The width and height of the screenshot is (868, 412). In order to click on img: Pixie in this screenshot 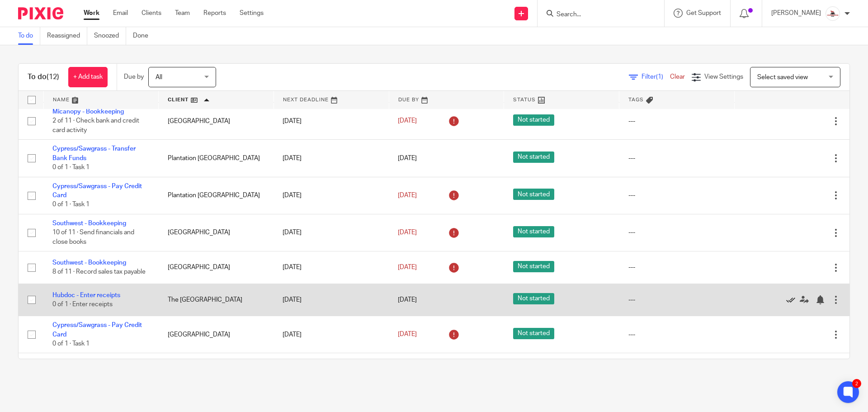, I will do `click(41, 13)`.